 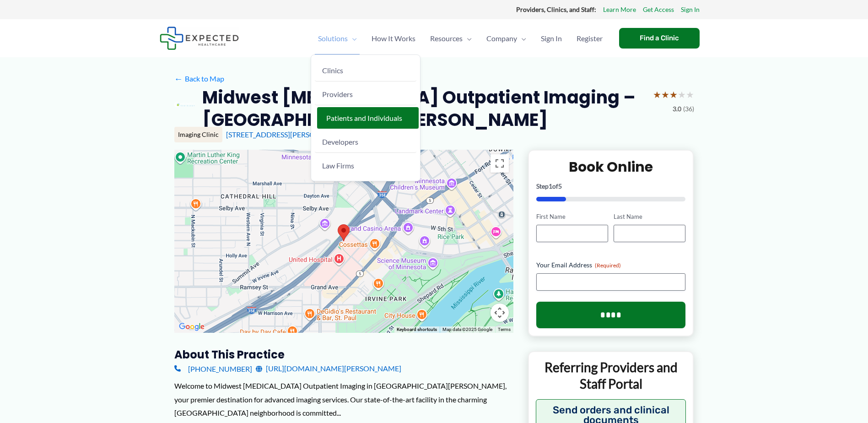 What do you see at coordinates (199, 38) in the screenshot?
I see `img: Expected Healthcare Logo - side, dark font, small` at bounding box center [199, 38].